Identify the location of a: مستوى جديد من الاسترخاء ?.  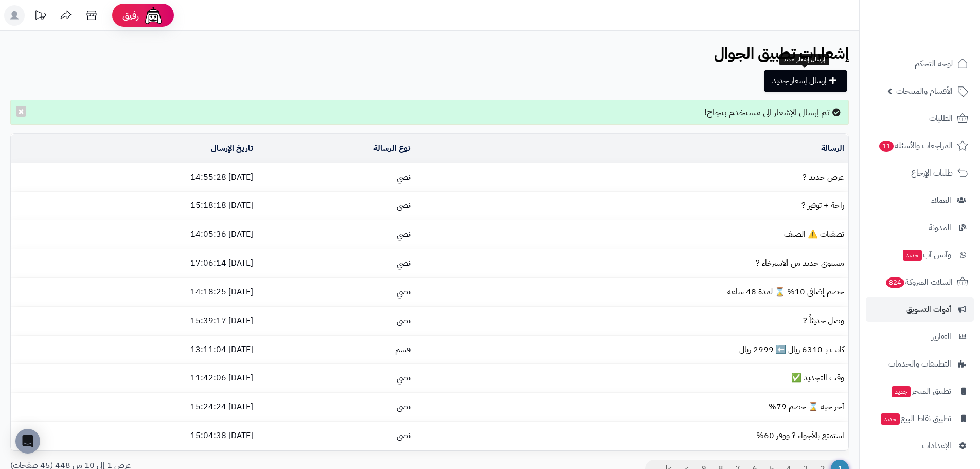
(800, 263).